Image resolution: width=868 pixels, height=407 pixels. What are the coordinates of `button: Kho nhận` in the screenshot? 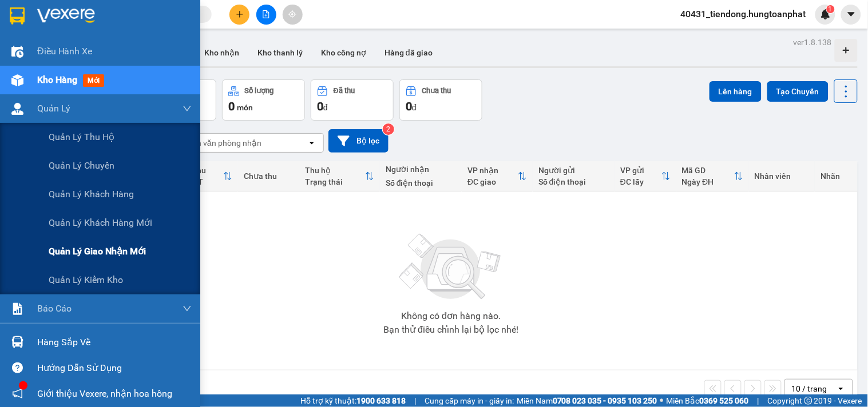 It's located at (221, 52).